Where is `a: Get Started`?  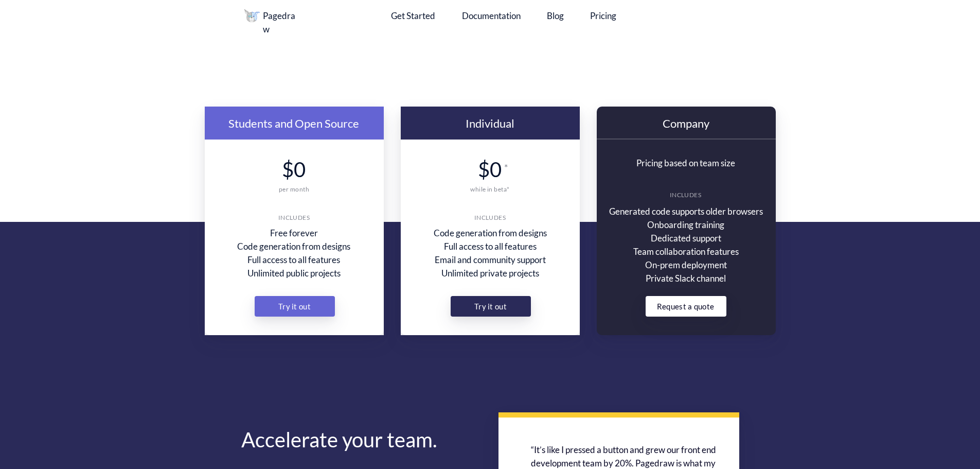
a: Get Started is located at coordinates (413, 16).